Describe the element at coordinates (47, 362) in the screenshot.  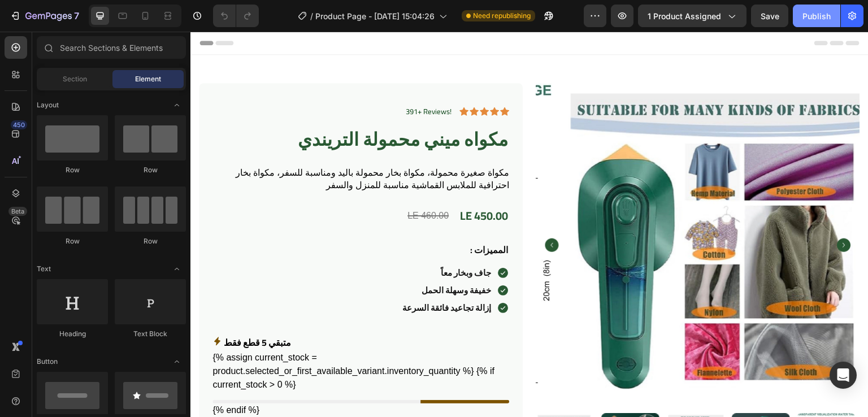
I see `span: Button` at that location.